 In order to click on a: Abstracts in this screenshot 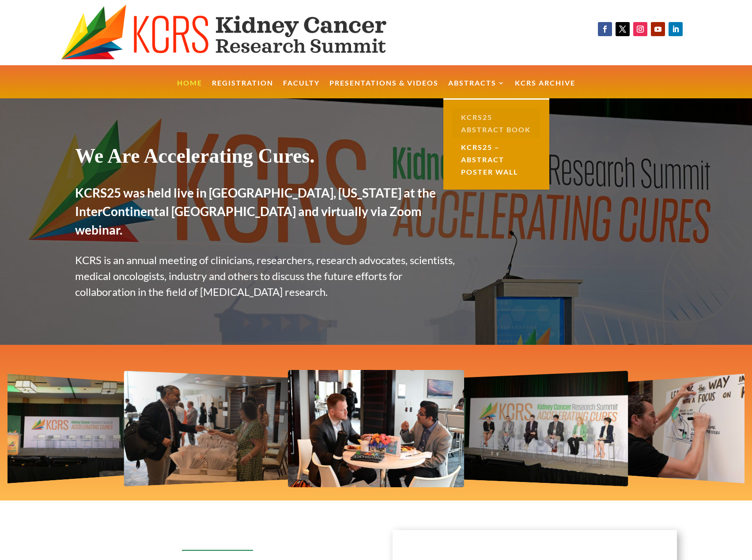, I will do `click(476, 89)`.